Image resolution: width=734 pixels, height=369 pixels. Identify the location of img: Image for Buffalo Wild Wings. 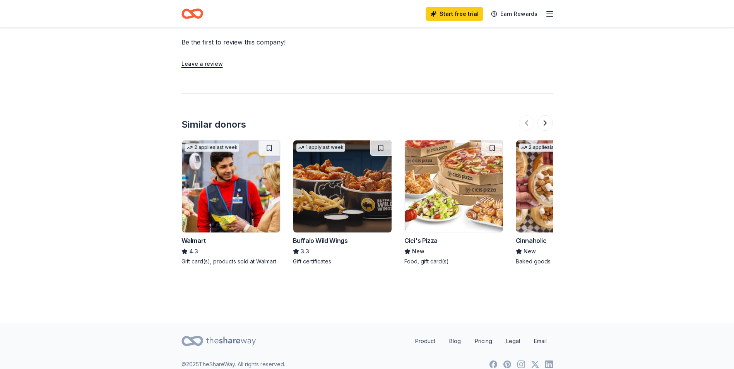
(342, 186).